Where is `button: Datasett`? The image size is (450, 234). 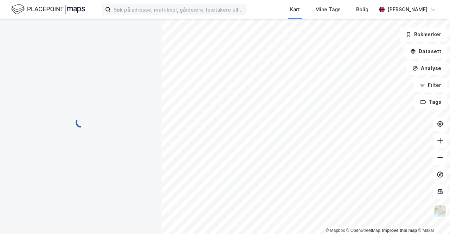 button: Datasett is located at coordinates (426, 51).